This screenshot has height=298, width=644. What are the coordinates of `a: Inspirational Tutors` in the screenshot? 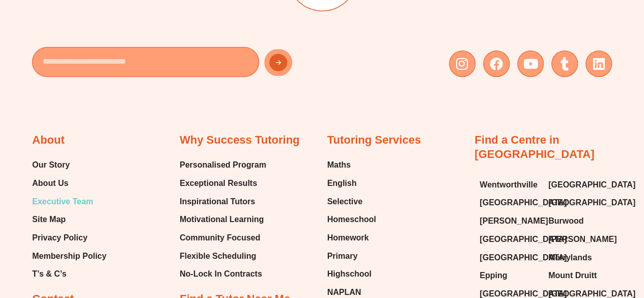 It's located at (223, 202).